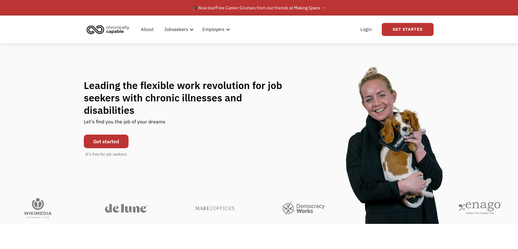  What do you see at coordinates (106, 141) in the screenshot?
I see `a: Get started` at bounding box center [106, 141].